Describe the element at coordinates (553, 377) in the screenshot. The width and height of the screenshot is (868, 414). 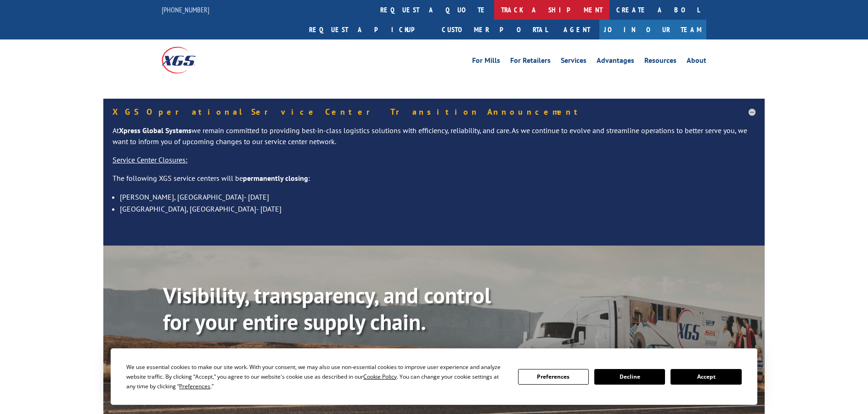
I see `button: Preferences` at that location.